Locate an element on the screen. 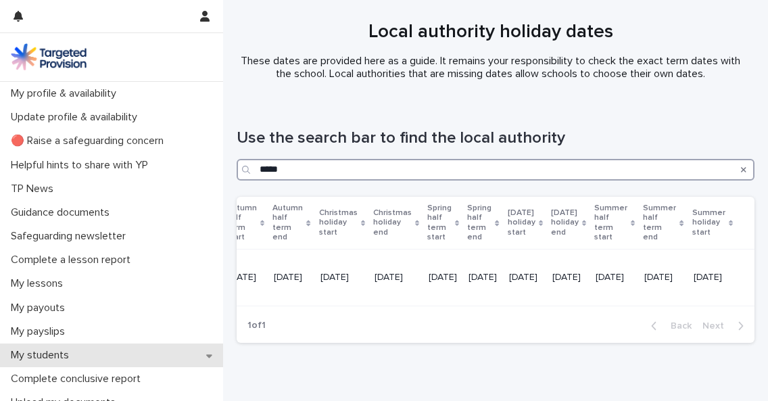  h1: Use the search bar to find the local authority is located at coordinates (496, 138).